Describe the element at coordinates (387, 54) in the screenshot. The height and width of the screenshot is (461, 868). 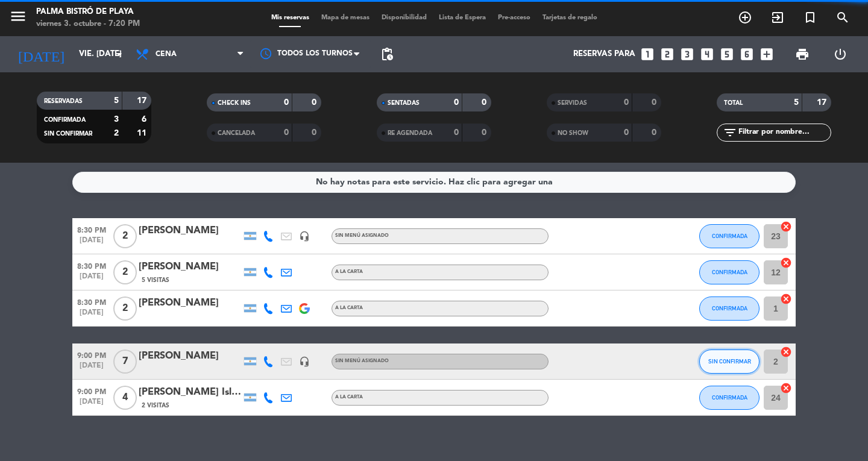
I see `span: pending_actions` at that location.